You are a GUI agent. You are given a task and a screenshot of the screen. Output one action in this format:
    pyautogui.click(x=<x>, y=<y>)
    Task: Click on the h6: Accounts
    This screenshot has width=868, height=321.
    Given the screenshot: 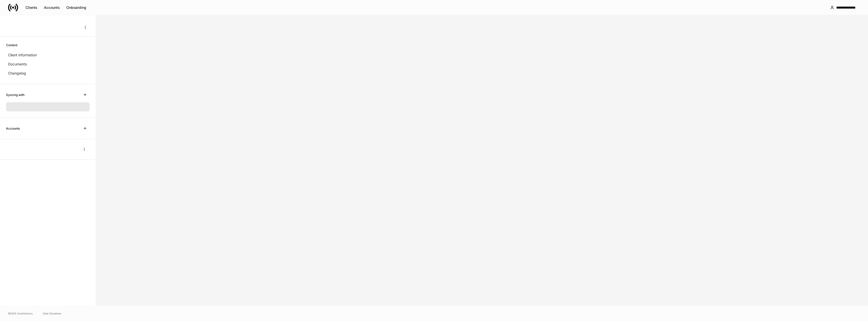 What is the action you would take?
    pyautogui.click(x=13, y=128)
    